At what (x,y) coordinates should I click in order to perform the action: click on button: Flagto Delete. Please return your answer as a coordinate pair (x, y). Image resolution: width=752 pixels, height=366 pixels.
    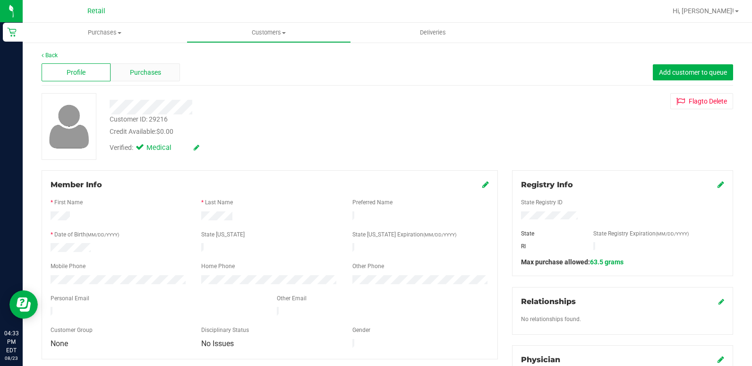
    Looking at the image, I should click on (702, 101).